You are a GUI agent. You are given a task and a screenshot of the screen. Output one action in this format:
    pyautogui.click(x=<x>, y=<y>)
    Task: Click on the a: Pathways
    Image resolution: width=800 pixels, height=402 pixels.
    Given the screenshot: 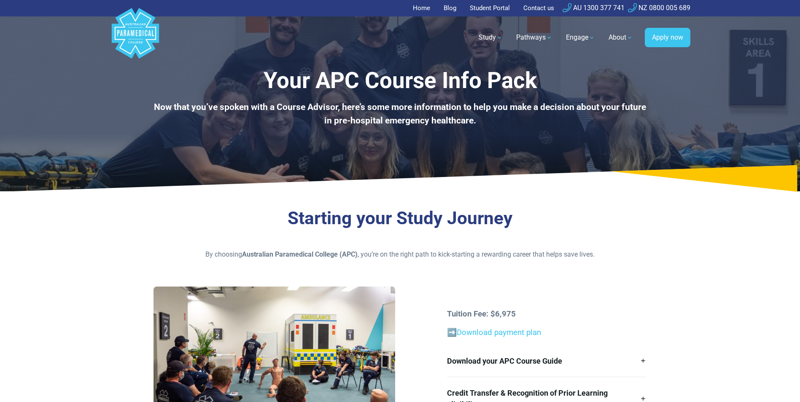 What is the action you would take?
    pyautogui.click(x=534, y=38)
    